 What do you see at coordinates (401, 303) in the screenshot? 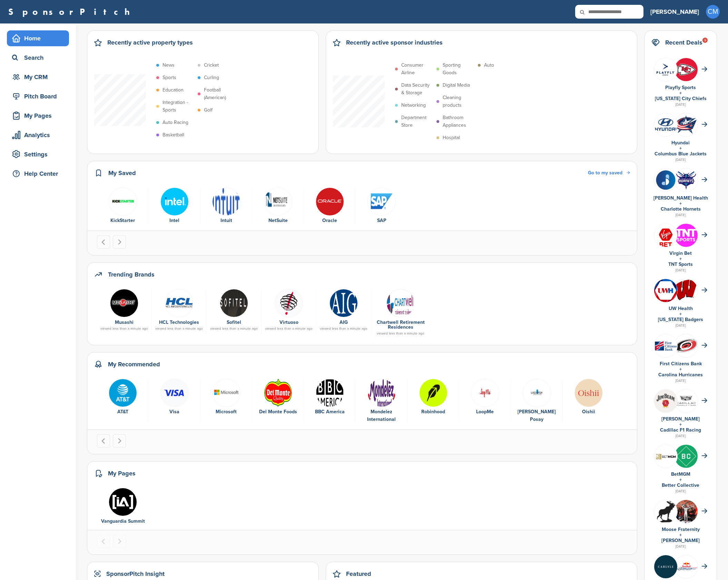
I see `a: Chart logo 2014` at bounding box center [401, 303].